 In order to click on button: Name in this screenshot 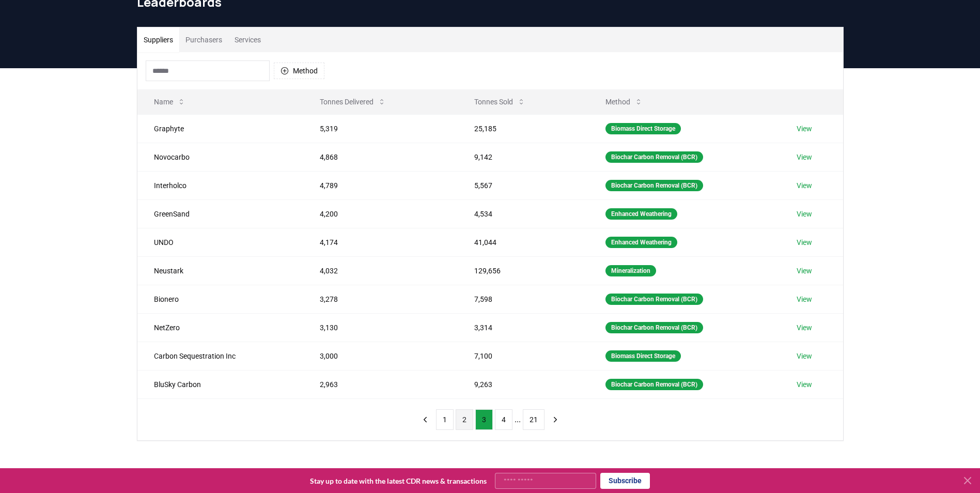, I will do `click(169, 102)`.